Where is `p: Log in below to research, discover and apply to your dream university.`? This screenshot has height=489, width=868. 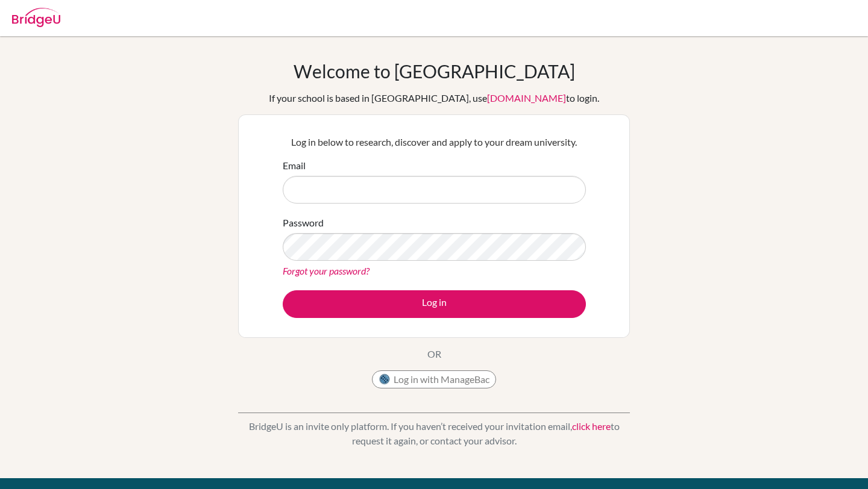
p: Log in below to research, discover and apply to your dream university. is located at coordinates (434, 142).